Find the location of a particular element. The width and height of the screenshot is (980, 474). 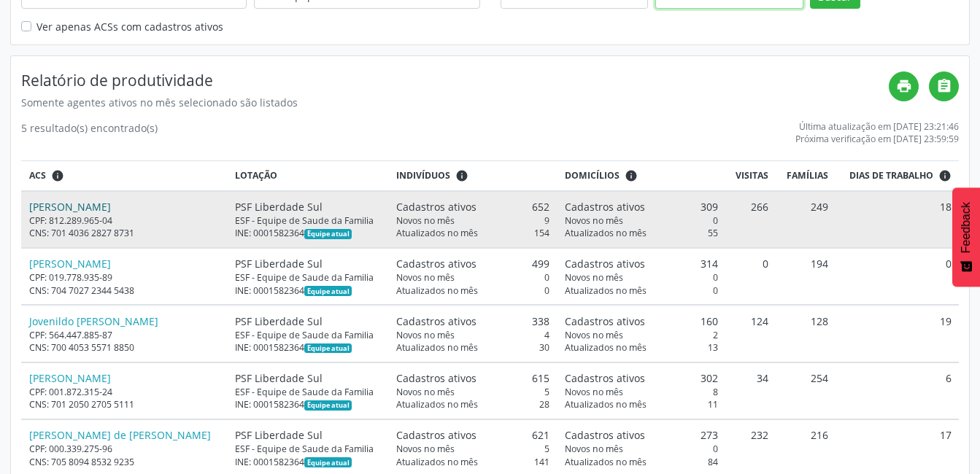

div: 11 is located at coordinates (641, 404).